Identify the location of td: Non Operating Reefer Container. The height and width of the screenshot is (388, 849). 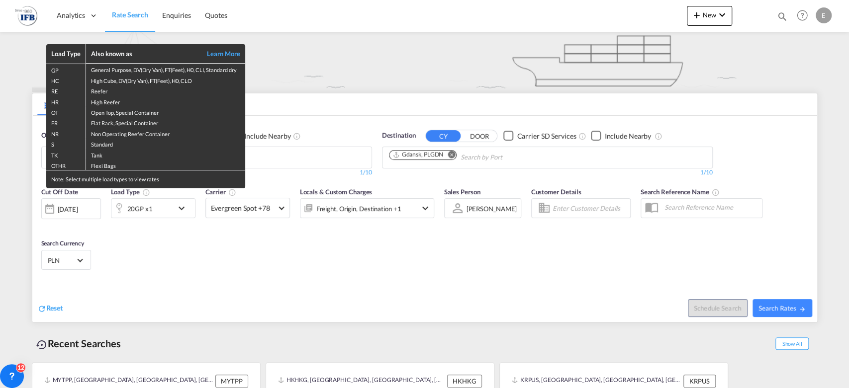
(166, 133).